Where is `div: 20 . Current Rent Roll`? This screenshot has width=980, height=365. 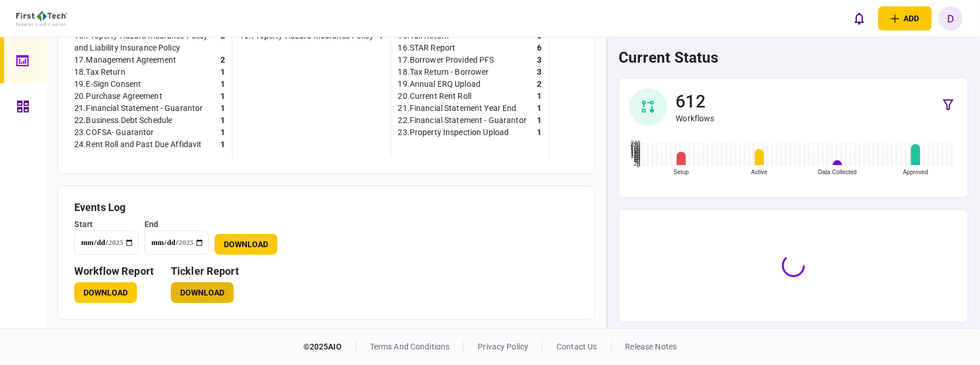 div: 20 . Current Rent Roll is located at coordinates (435, 96).